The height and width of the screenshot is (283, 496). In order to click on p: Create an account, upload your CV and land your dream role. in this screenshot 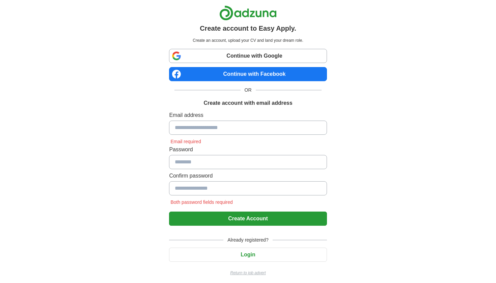, I will do `click(248, 40)`.